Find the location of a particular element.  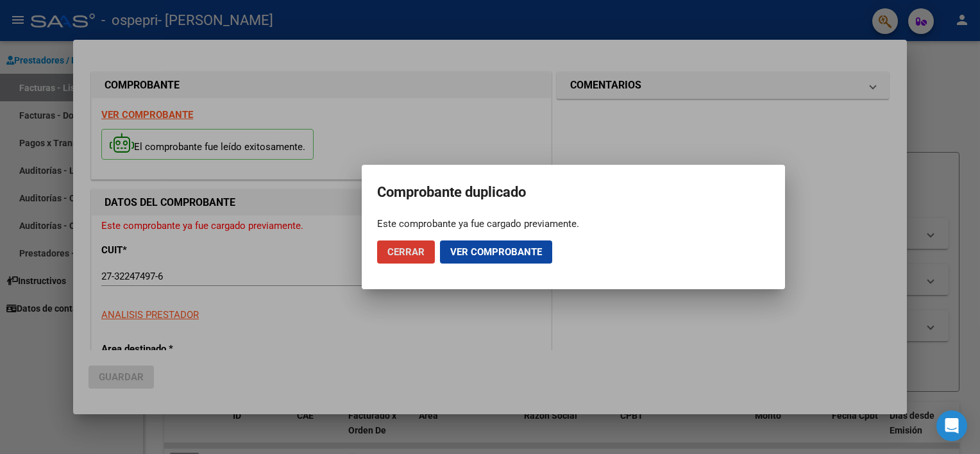

span: Cerrar is located at coordinates (406, 252).